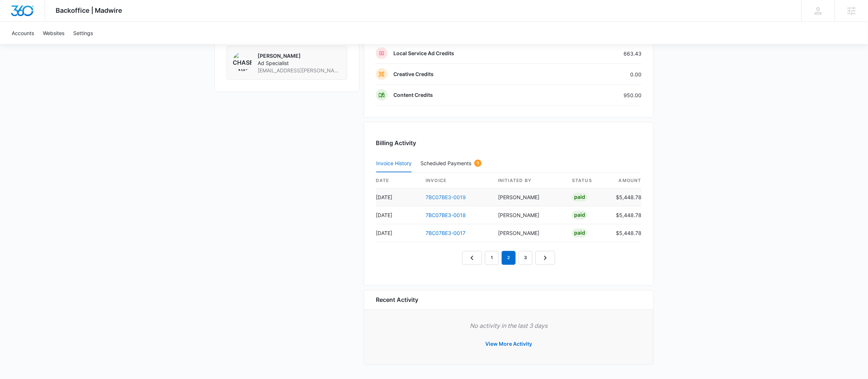 The height and width of the screenshot is (379, 868). I want to click on a: 7BC07BE3-0017, so click(445, 233).